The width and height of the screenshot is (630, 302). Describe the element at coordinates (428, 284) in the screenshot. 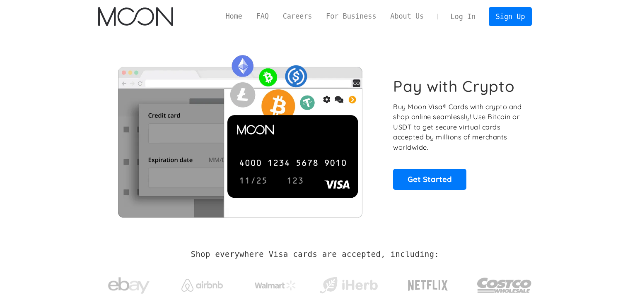

I see `a: Netflix` at that location.